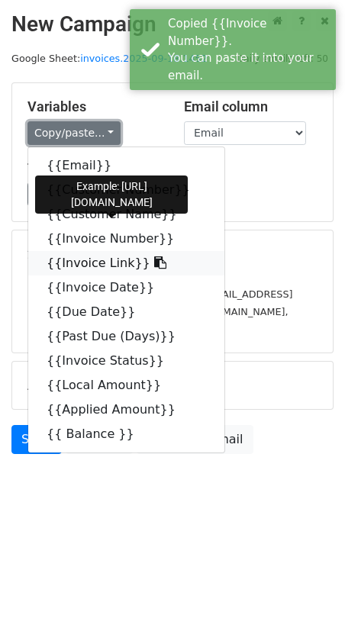 Image resolution: width=345 pixels, height=644 pixels. Describe the element at coordinates (94, 106) in the screenshot. I see `h5: Variables` at that location.